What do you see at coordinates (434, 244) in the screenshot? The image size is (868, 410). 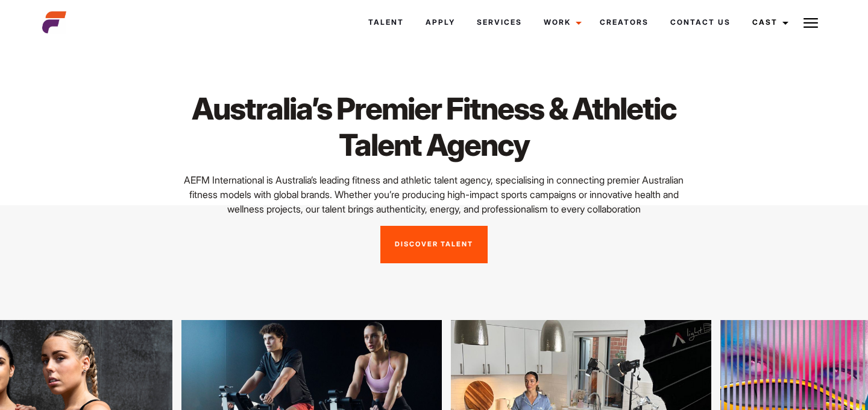 I see `a: Discover Talent` at bounding box center [434, 244].